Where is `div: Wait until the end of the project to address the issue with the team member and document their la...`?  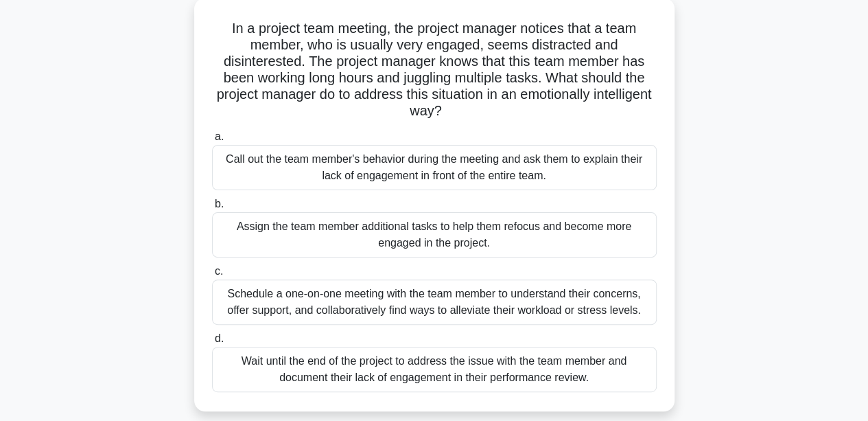 div: Wait until the end of the project to address the issue with the team member and document their la... is located at coordinates (435, 369).